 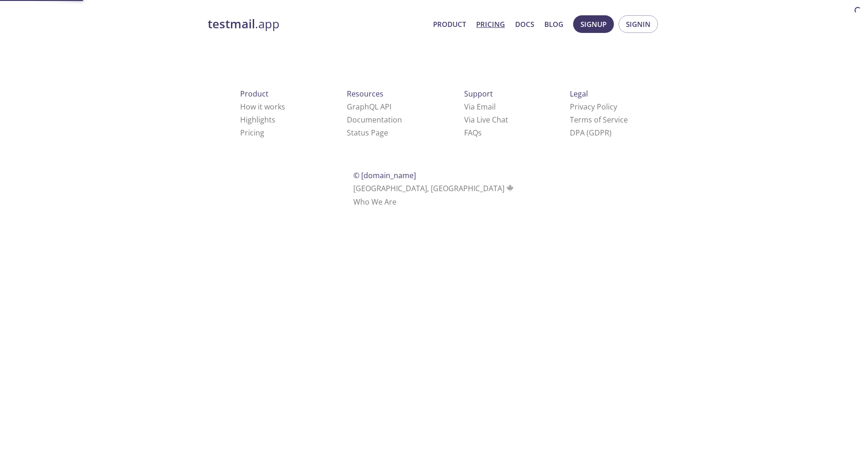 I want to click on span: Signup, so click(x=593, y=24).